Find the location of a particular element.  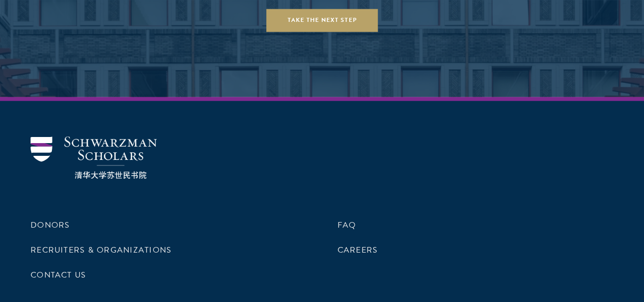

a: Take the Next Step is located at coordinates (322, 20).